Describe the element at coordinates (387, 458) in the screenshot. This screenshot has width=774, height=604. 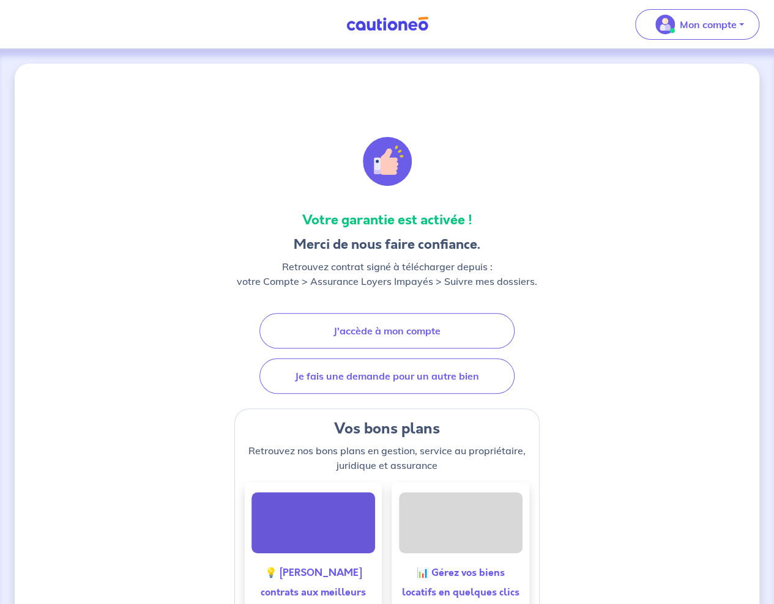
I see `p: Retrouvez nos bons plans en gestion, service au propriétaire, juridique et assurance` at that location.